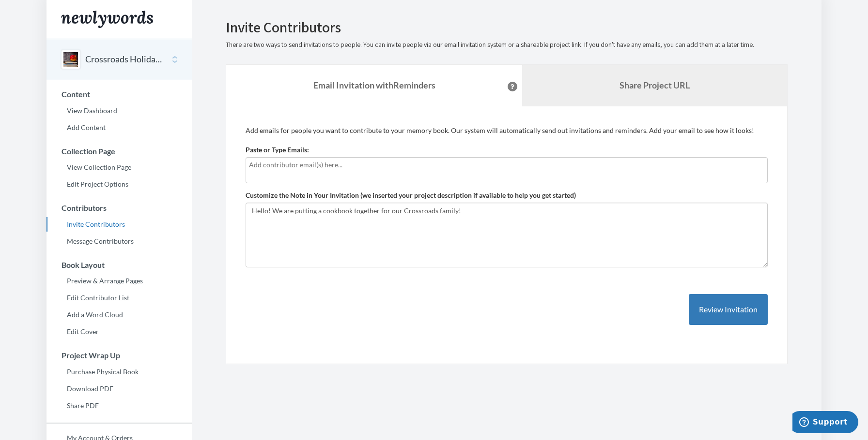  I want to click on h3: Contributors, so click(119, 208).